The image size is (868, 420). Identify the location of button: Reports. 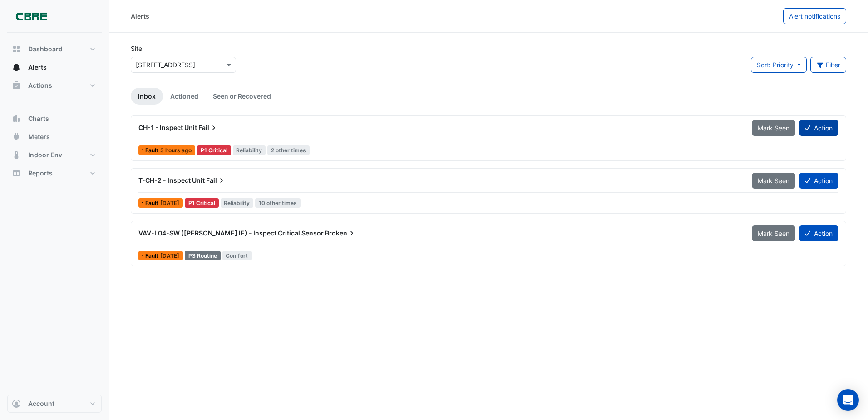
(54, 173).